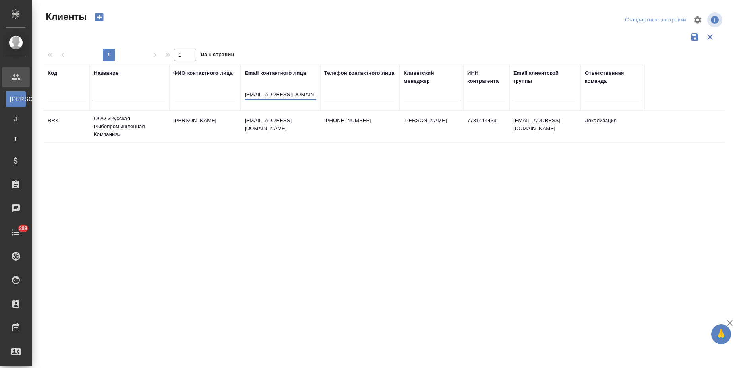 The height and width of the screenshot is (368, 739). What do you see at coordinates (23, 228) in the screenshot?
I see `span: 289` at bounding box center [23, 228].